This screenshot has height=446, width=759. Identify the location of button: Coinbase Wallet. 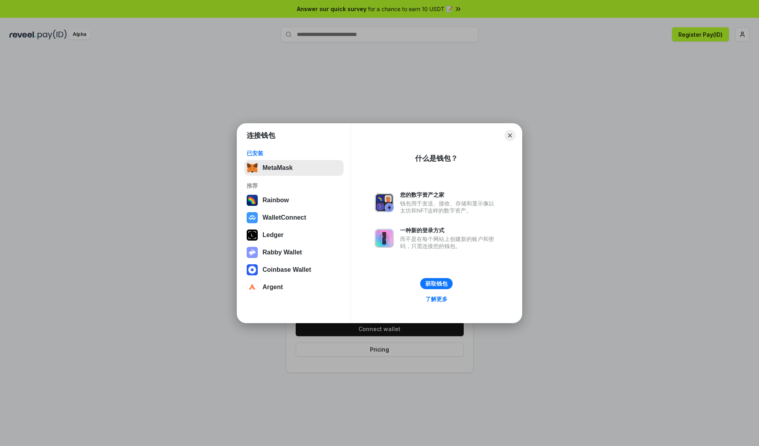
(294, 270).